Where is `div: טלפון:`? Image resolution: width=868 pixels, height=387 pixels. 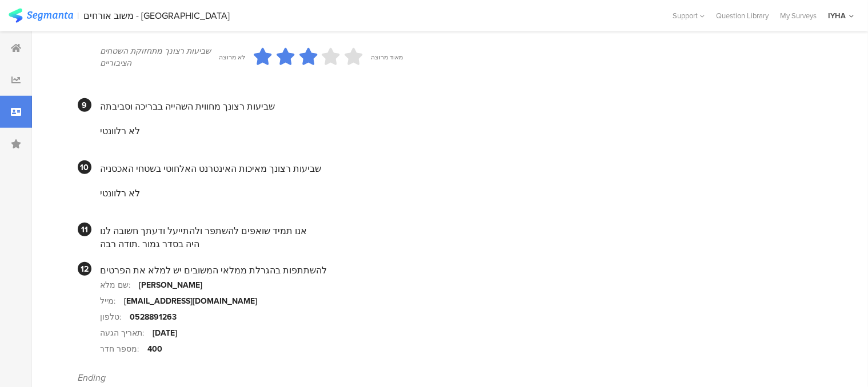
div: טלפון: is located at coordinates (115, 317).